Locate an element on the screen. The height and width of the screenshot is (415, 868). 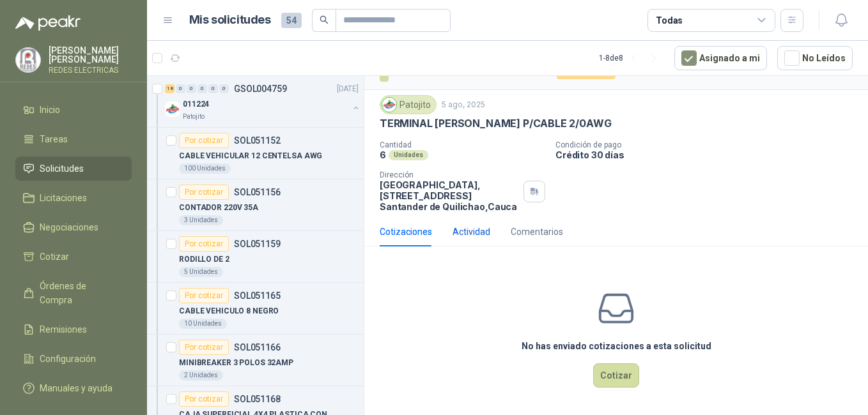
p: MINIBREAKER 3 POLOS 32AMP is located at coordinates (236, 363).